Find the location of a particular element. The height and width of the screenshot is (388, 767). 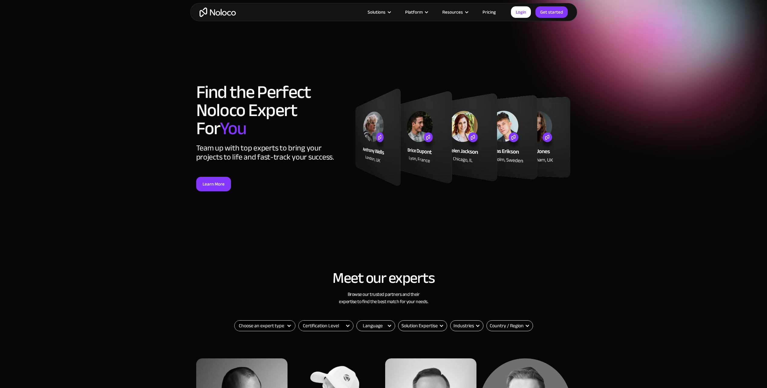

a: Pricing is located at coordinates (489, 12).